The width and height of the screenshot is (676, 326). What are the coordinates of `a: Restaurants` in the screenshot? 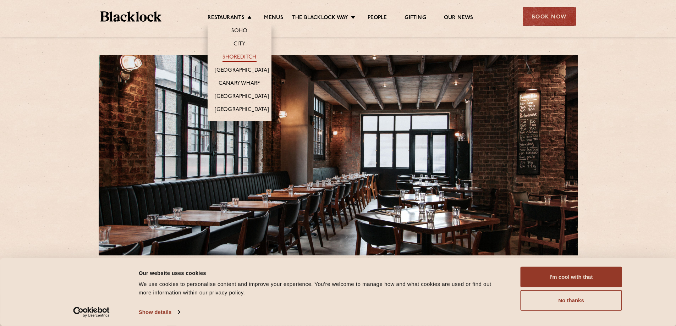 It's located at (226, 18).